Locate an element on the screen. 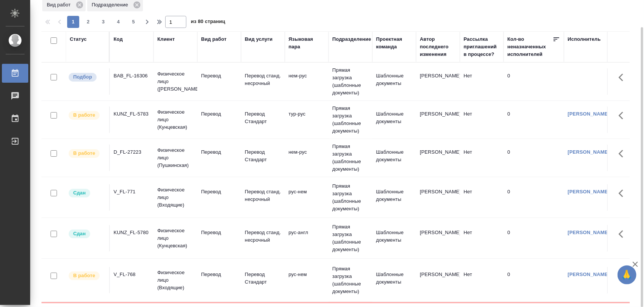 This screenshot has width=644, height=307. div: Кол-во неназначенных исполнителей is located at coordinates (530, 47).